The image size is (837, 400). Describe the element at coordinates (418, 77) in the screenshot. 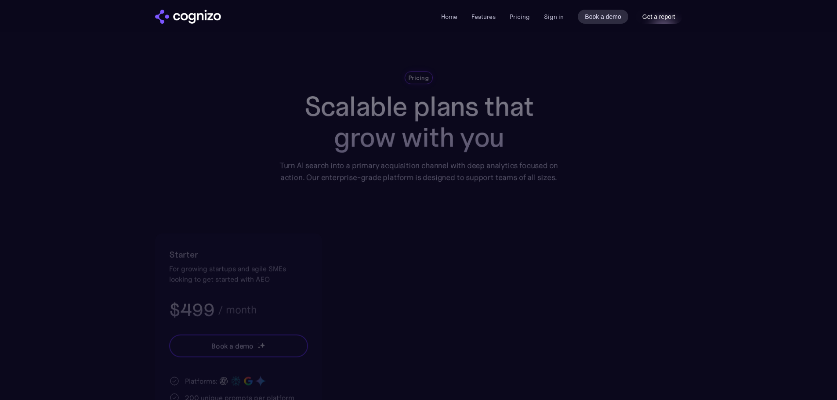

I see `div: Pricing` at that location.